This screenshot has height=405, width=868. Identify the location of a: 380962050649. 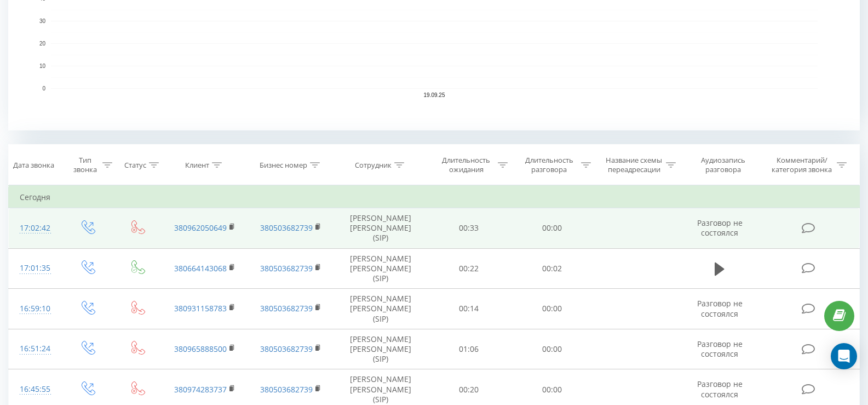
(201, 228).